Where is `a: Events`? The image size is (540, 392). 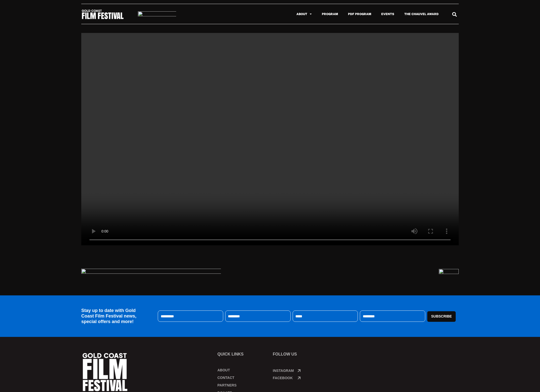
a: Events is located at coordinates (388, 14).